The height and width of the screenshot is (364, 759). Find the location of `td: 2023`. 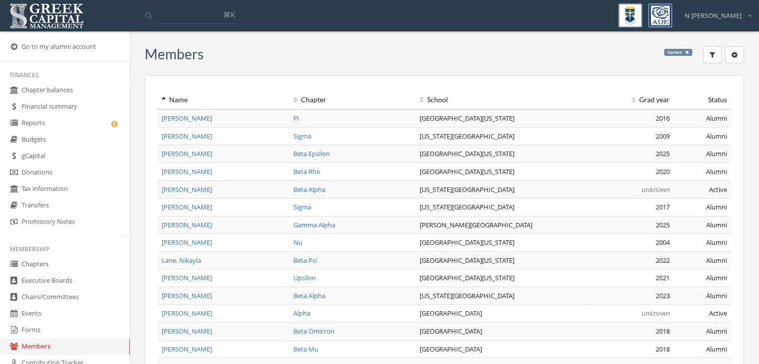

td: 2023 is located at coordinates (631, 296).